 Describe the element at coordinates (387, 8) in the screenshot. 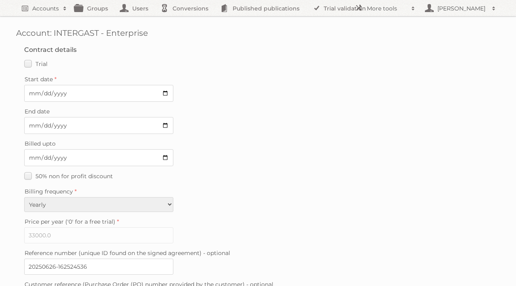

I see `h2: More tools` at that location.